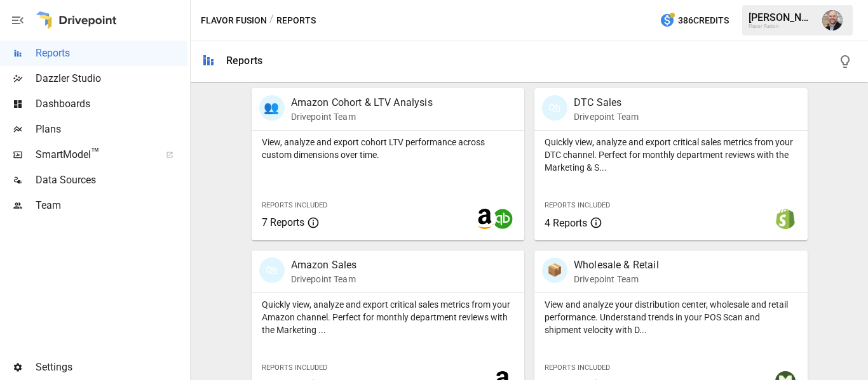 The height and width of the screenshot is (380, 868). What do you see at coordinates (565, 223) in the screenshot?
I see `span: 4 Reports` at bounding box center [565, 223].